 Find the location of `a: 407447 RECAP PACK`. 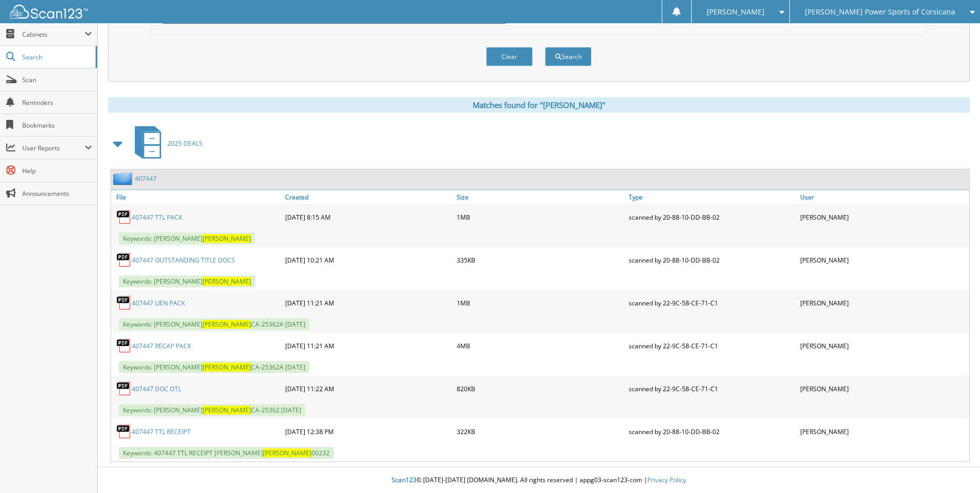

a: 407447 RECAP PACK is located at coordinates (161, 346).